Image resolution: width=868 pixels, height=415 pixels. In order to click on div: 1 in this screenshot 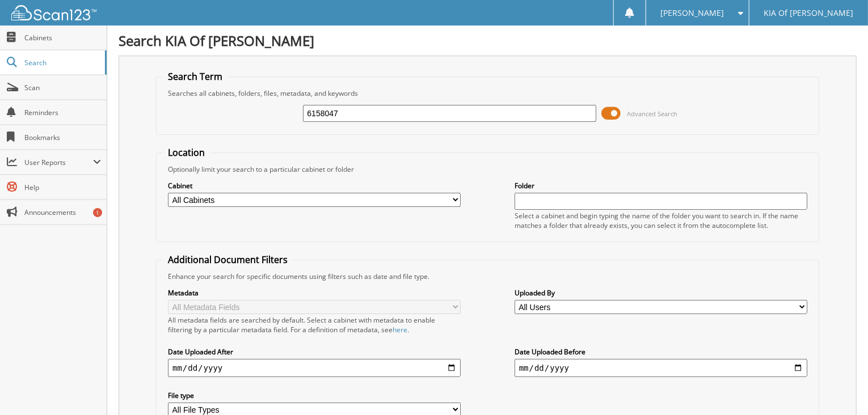, I will do `click(97, 212)`.